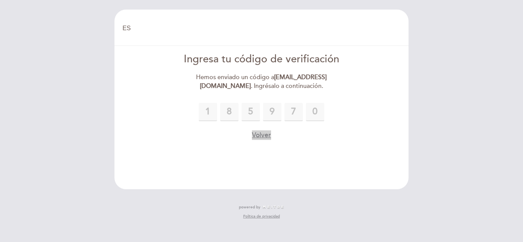  Describe the element at coordinates (261, 135) in the screenshot. I see `button: Volver` at that location.